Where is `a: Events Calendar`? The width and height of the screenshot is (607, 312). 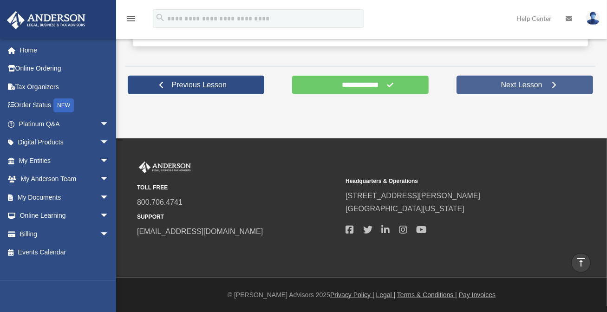 a: Events Calendar is located at coordinates (65, 252).